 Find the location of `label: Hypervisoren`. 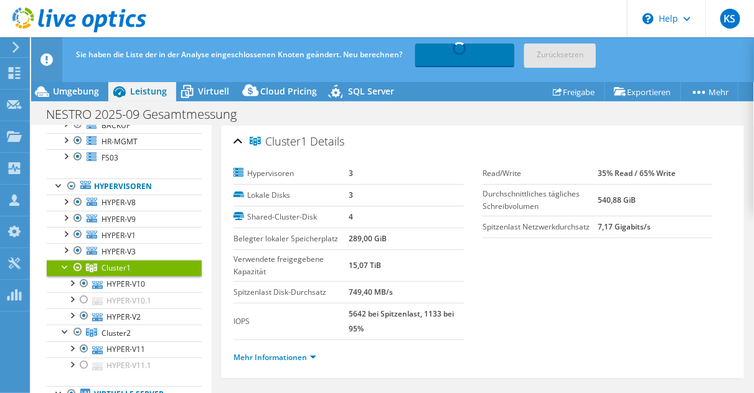

label: Hypervisoren is located at coordinates (291, 174).